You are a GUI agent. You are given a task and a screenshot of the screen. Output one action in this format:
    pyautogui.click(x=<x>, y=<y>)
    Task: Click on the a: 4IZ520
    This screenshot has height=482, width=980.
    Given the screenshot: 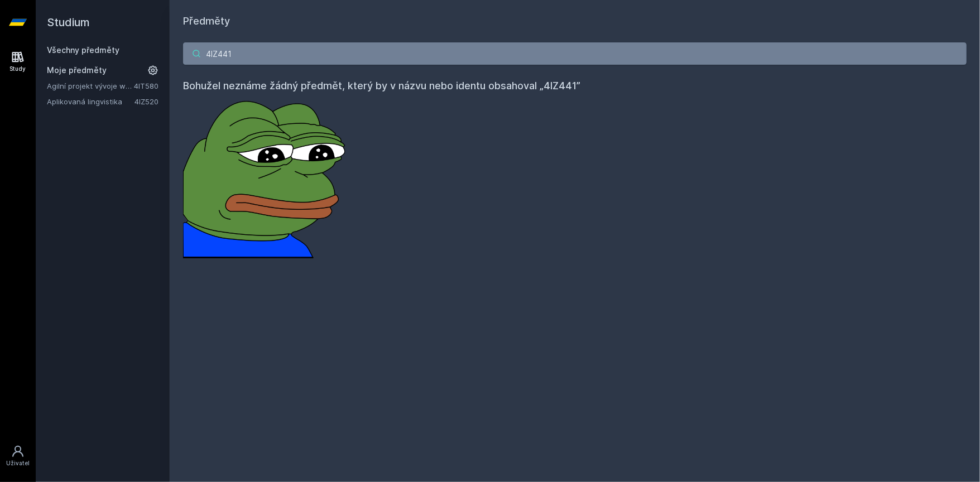 What is the action you would take?
    pyautogui.click(x=146, y=102)
    